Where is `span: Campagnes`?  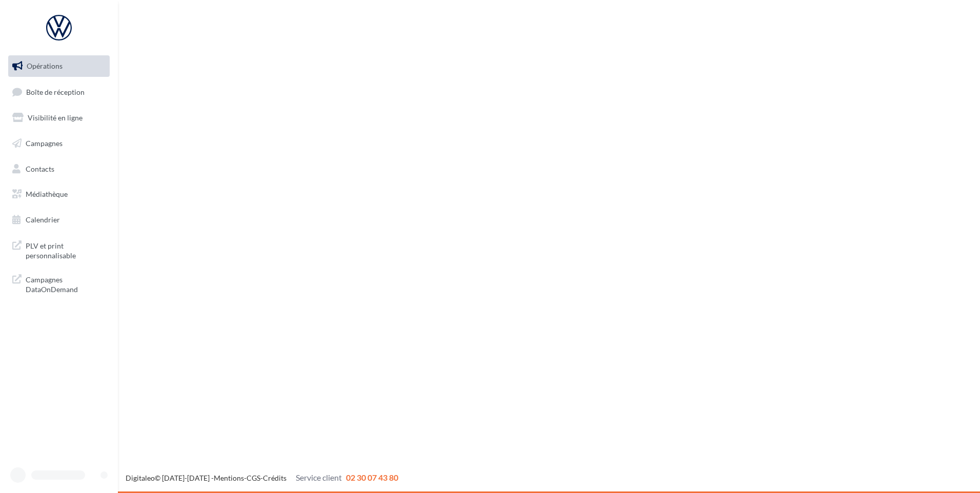
span: Campagnes is located at coordinates (44, 143).